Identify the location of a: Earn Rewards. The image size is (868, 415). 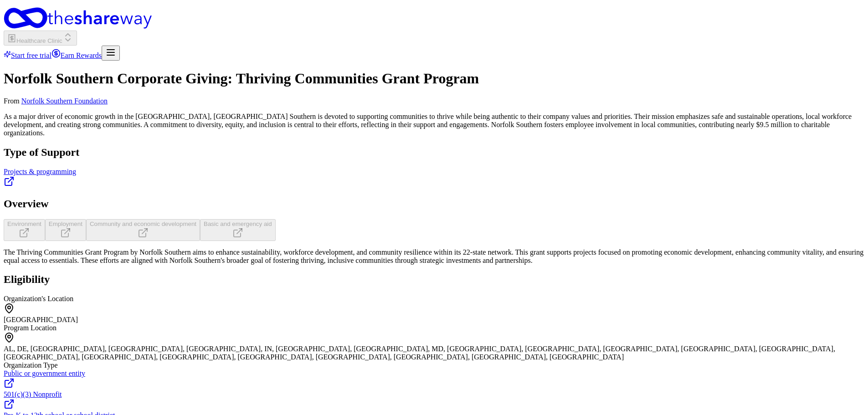
(77, 55).